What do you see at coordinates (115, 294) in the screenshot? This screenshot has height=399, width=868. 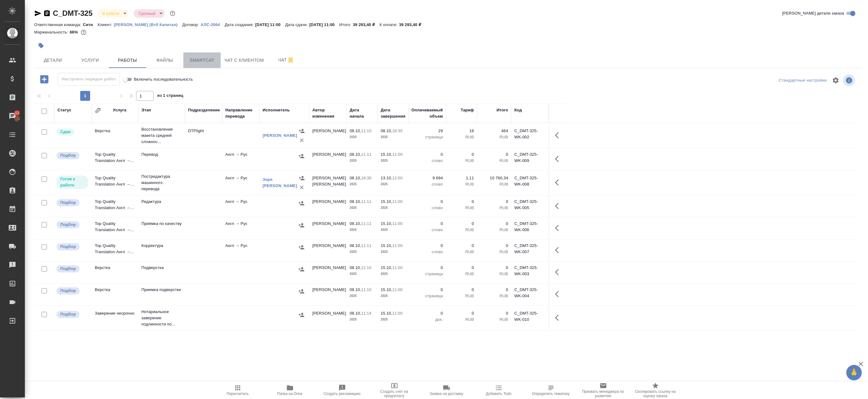 I see `td: Верстка` at bounding box center [115, 294].